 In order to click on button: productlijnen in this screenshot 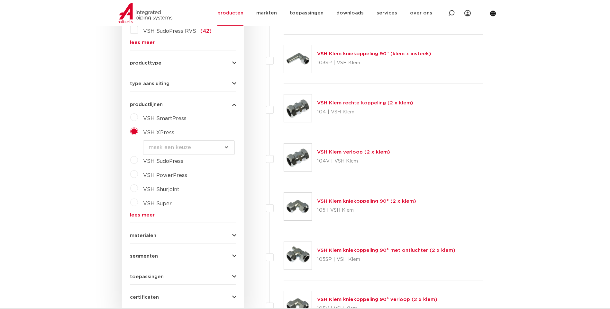, I will do `click(183, 104)`.